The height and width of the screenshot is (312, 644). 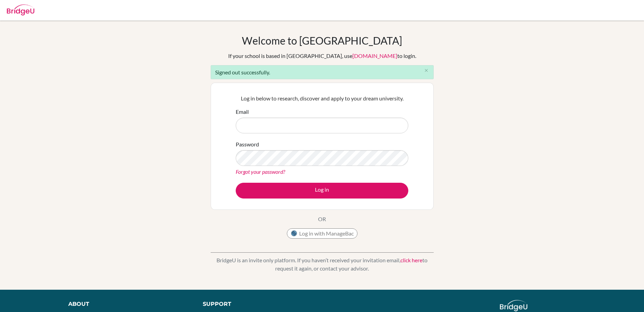 What do you see at coordinates (242, 112) in the screenshot?
I see `label: Email` at bounding box center [242, 112].